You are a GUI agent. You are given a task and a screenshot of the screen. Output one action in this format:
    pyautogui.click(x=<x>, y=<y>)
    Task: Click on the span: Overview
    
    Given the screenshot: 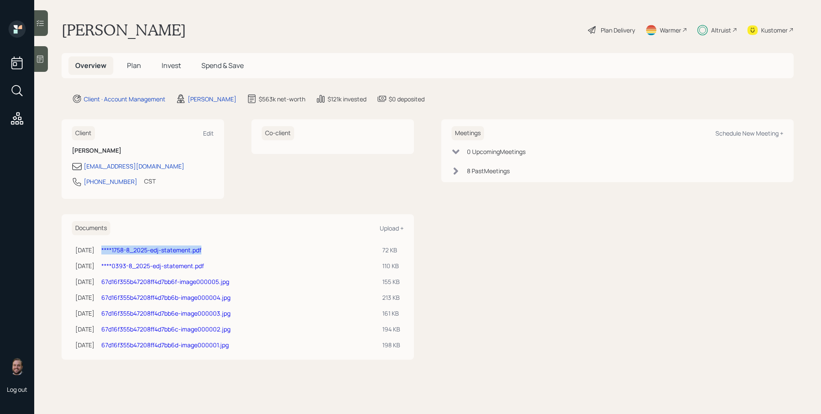 What is the action you would take?
    pyautogui.click(x=91, y=65)
    